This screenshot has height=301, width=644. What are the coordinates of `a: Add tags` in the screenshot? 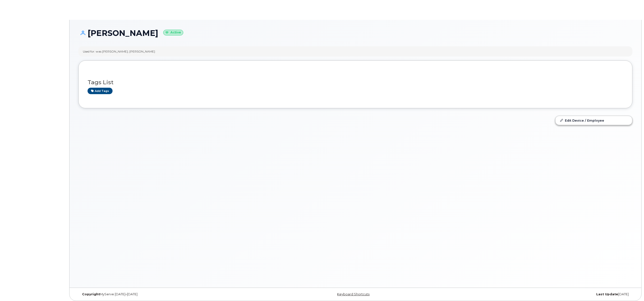 It's located at (100, 91).